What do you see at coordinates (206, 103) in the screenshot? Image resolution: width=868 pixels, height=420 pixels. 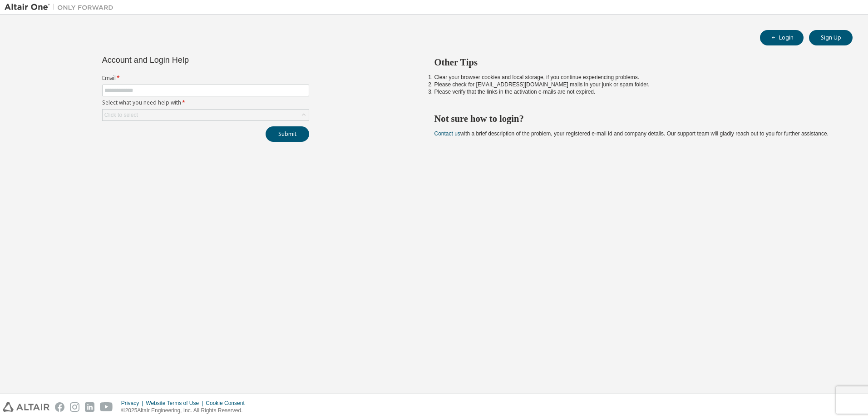 I see `label: Select what you need help with` at bounding box center [206, 103].